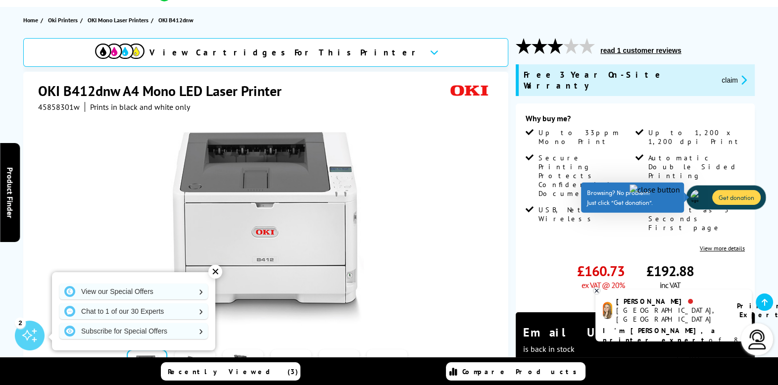 The height and width of the screenshot is (385, 778). What do you see at coordinates (734, 80) in the screenshot?
I see `button: promo-description` at bounding box center [734, 80].